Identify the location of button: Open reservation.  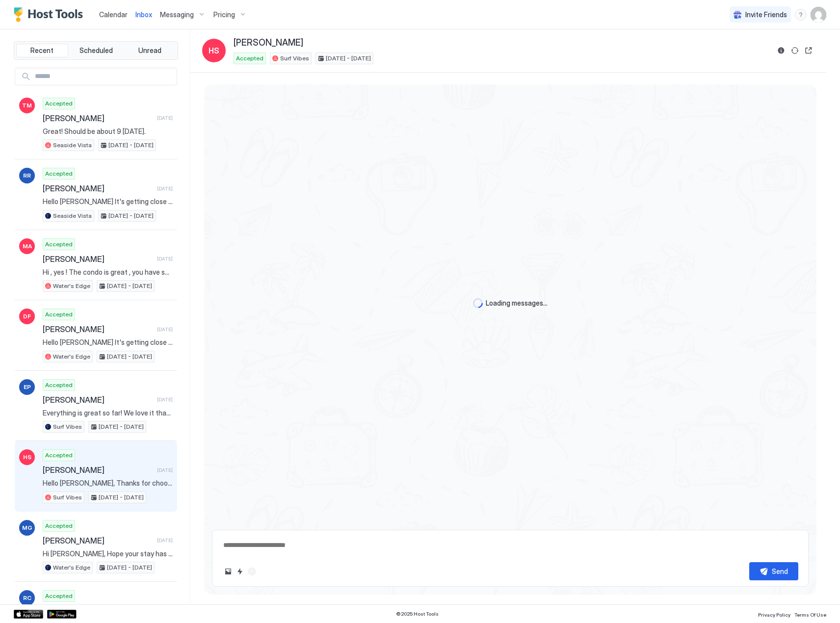
(808, 50).